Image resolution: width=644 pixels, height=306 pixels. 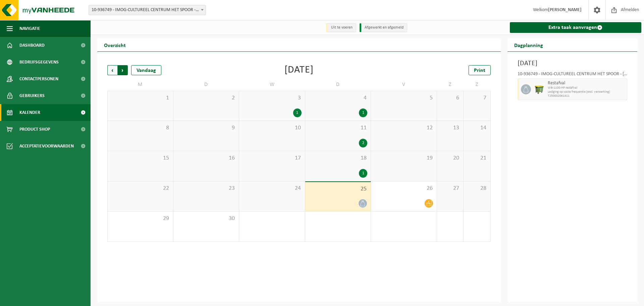 I want to click on span: 5, so click(x=404, y=98).